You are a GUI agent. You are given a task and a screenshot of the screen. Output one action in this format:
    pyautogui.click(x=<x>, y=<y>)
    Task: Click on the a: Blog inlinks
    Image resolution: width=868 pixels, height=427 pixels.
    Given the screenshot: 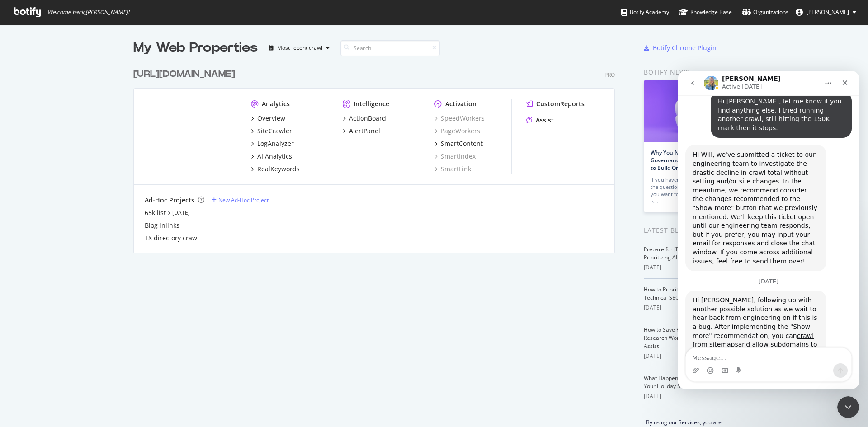 What is the action you would take?
    pyautogui.click(x=162, y=225)
    